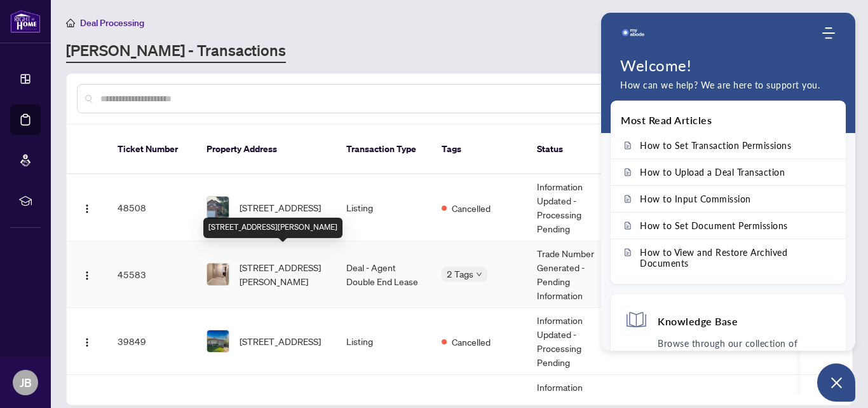 The width and height of the screenshot is (868, 408). Describe the element at coordinates (111, 23) in the screenshot. I see `span: Deal Processing` at that location.